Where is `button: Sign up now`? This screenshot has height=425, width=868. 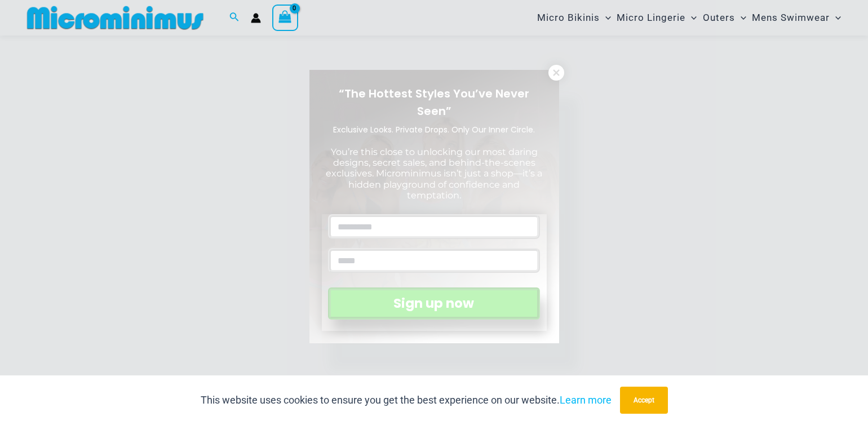 button: Sign up now is located at coordinates (433, 303).